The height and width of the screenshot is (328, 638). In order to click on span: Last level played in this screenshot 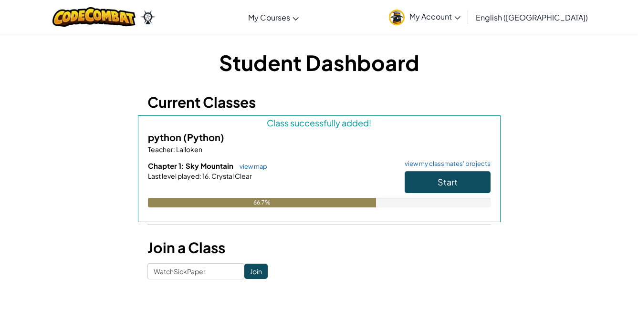, I will do `click(174, 176)`.